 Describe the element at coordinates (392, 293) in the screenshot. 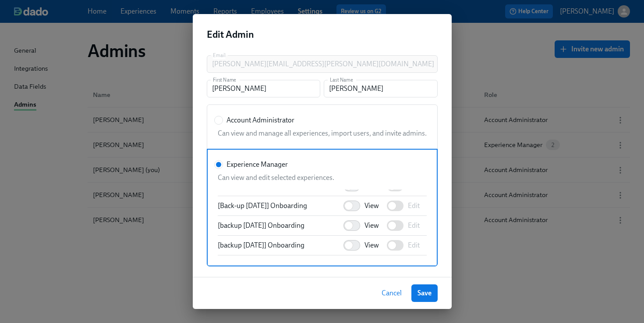

I see `span: Cancel` at that location.